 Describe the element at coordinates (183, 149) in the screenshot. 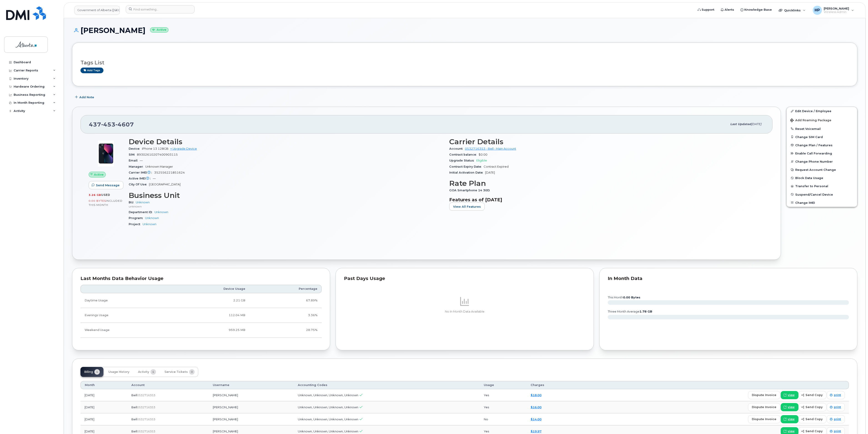

I see `a: + Upgrade Device` at that location.